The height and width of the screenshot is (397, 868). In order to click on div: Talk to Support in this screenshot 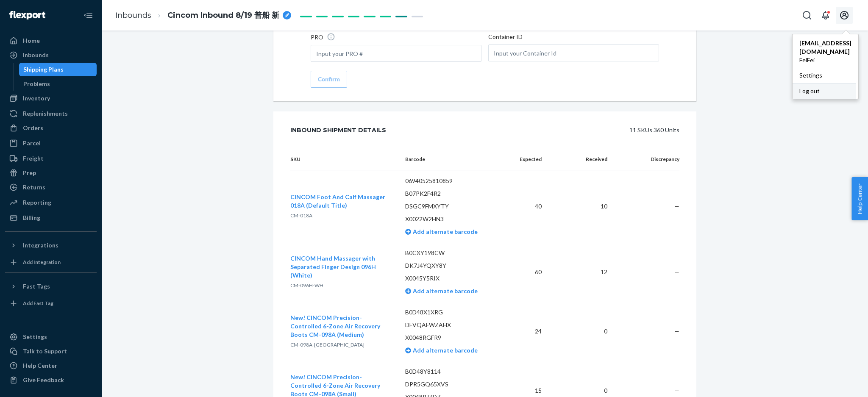, I will do `click(45, 351)`.